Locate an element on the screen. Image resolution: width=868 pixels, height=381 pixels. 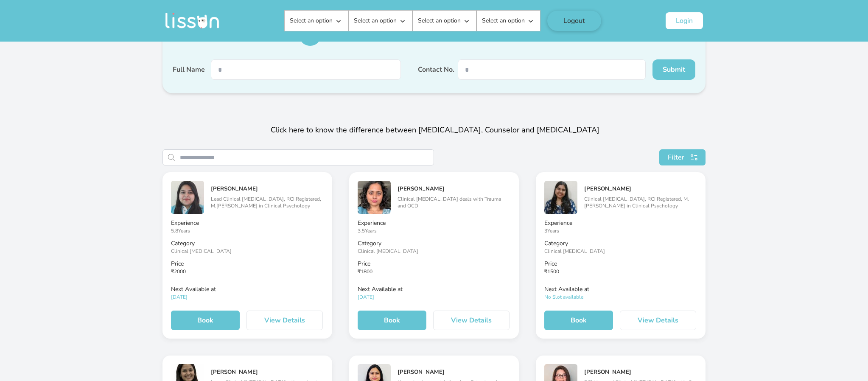
button: Logout is located at coordinates (574, 21).